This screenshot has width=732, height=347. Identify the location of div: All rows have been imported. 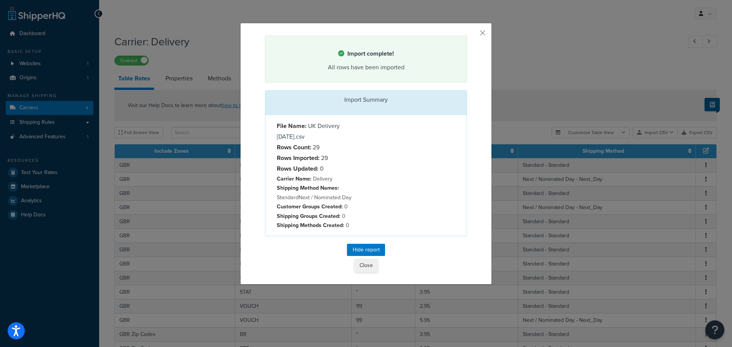
(366, 67).